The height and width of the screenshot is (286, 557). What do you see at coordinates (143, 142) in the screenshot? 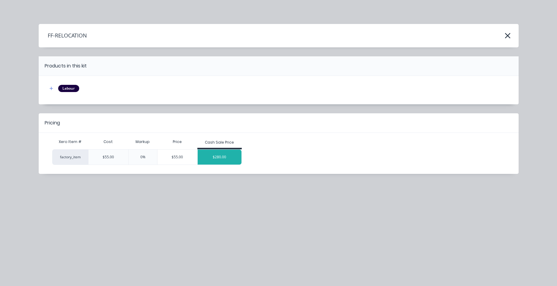
I see `div: Markup` at bounding box center [143, 142].